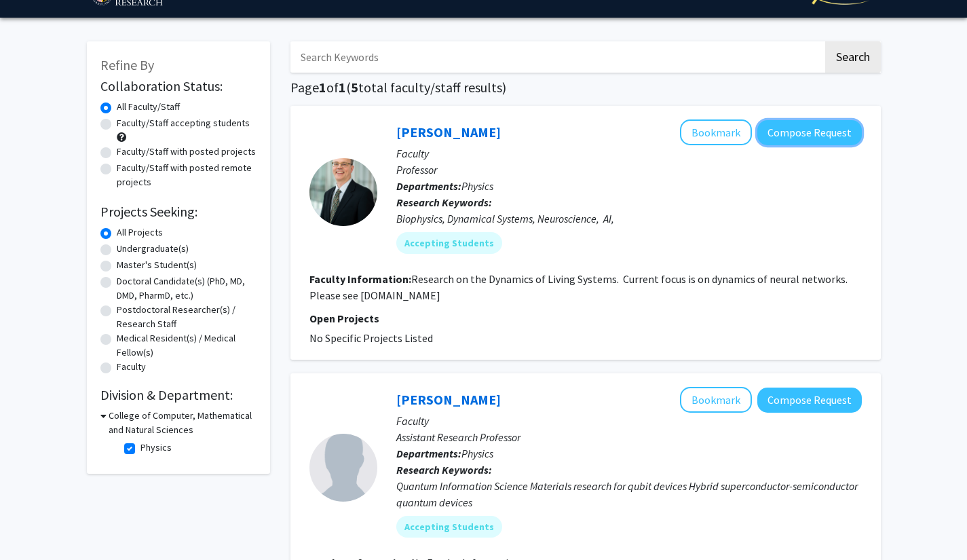 The width and height of the screenshot is (967, 560). Describe the element at coordinates (184, 123) in the screenshot. I see `label: Faculty/Staff accepting students` at that location.